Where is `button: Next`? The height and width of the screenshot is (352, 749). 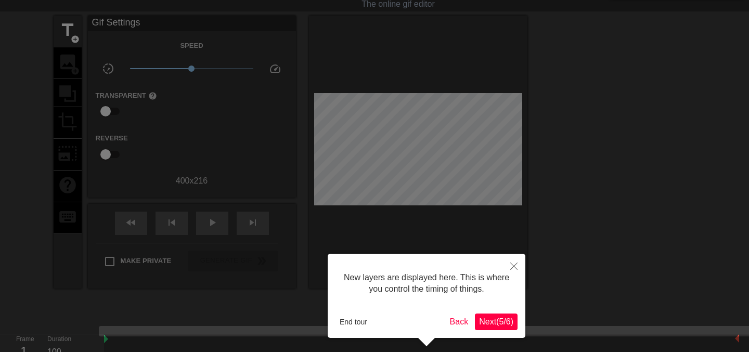 button: Next is located at coordinates (496, 322).